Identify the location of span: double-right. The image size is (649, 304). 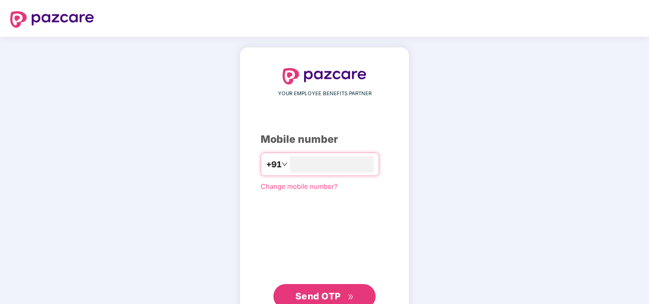
(351, 297).